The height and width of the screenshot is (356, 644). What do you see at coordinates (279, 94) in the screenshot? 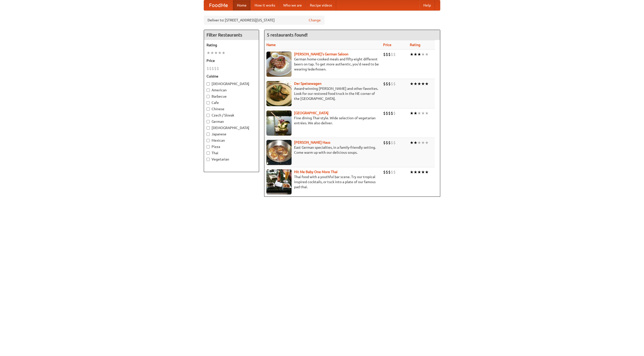
I see `img: speisewagen.jpg` at bounding box center [279, 94].